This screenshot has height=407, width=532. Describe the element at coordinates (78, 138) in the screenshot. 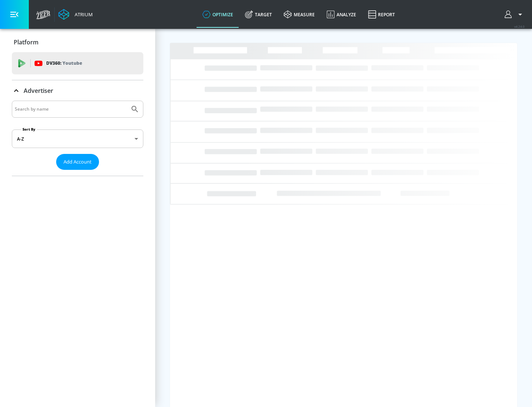

I see `div: A-Z` at that location.